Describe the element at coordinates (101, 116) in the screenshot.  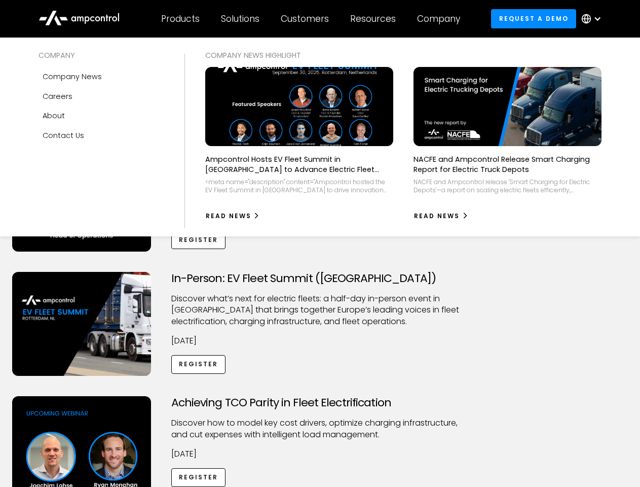
I see `a: About` at that location.